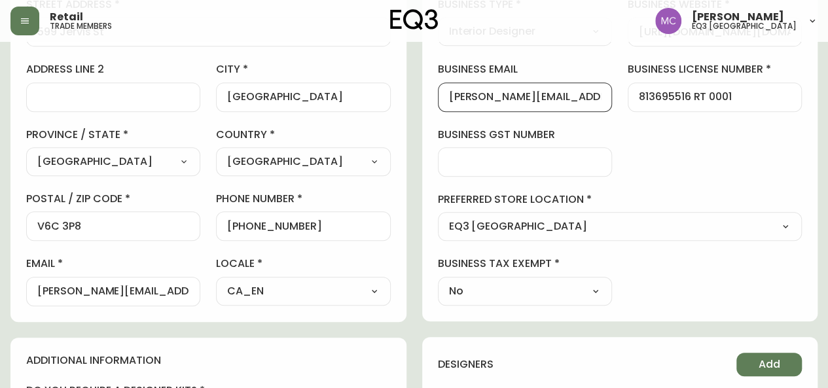 The height and width of the screenshot is (388, 828). I want to click on button: Add, so click(769, 365).